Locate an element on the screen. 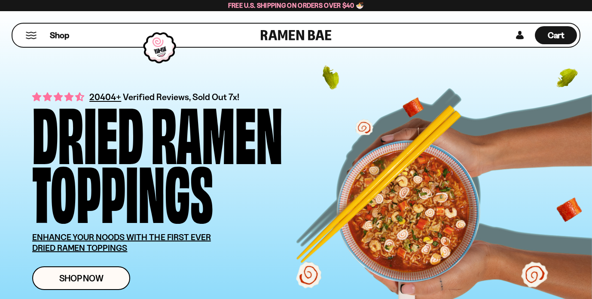 The width and height of the screenshot is (592, 299). span: Shop is located at coordinates (59, 35).